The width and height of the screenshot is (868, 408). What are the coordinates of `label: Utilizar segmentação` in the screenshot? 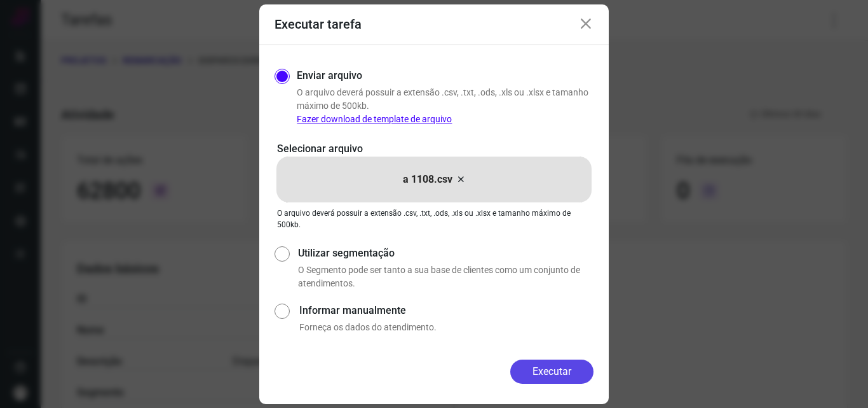 It's located at (446, 253).